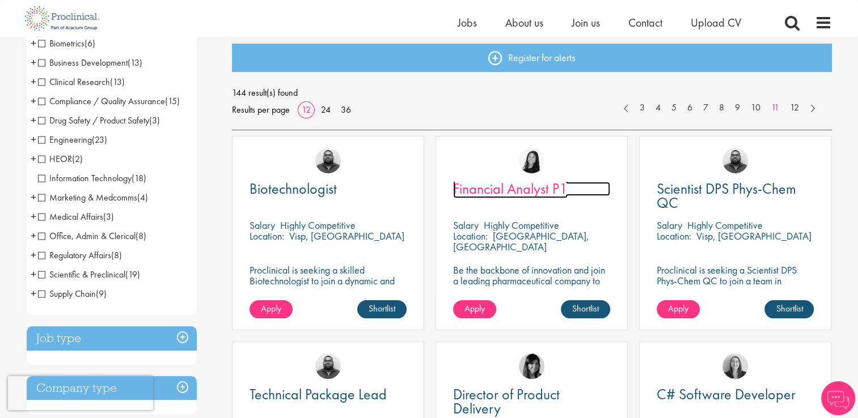  Describe the element at coordinates (467, 23) in the screenshot. I see `span: Jobs` at that location.